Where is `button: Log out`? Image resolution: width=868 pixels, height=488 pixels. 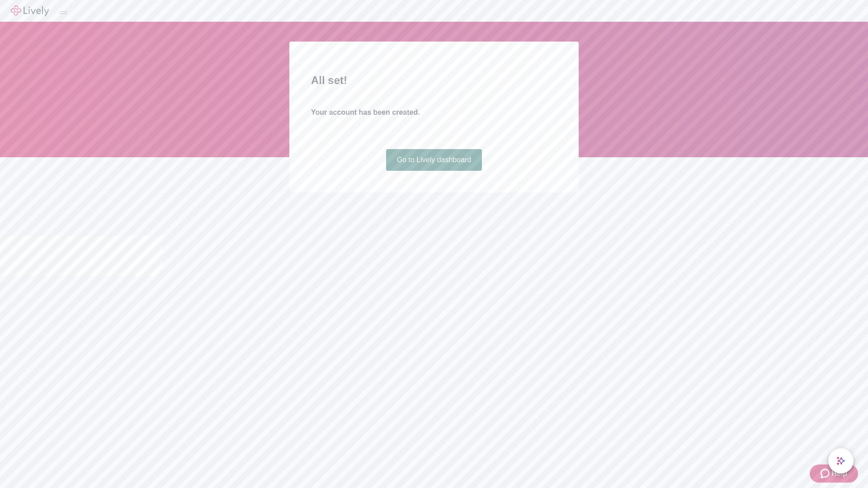
button: Log out is located at coordinates (64, 13).